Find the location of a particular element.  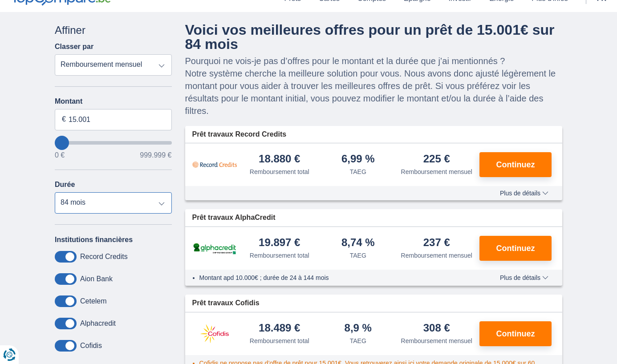

label: Durée is located at coordinates (65, 185).